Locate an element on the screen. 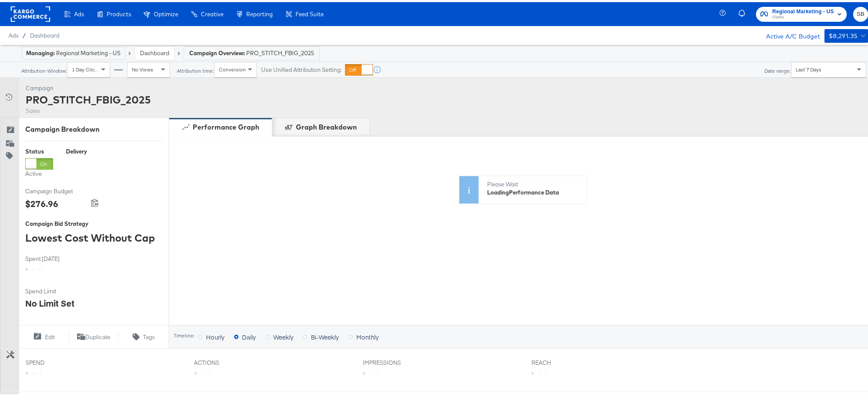 Image resolution: width=868 pixels, height=396 pixels. span: IMPRESSIONS is located at coordinates (395, 361).